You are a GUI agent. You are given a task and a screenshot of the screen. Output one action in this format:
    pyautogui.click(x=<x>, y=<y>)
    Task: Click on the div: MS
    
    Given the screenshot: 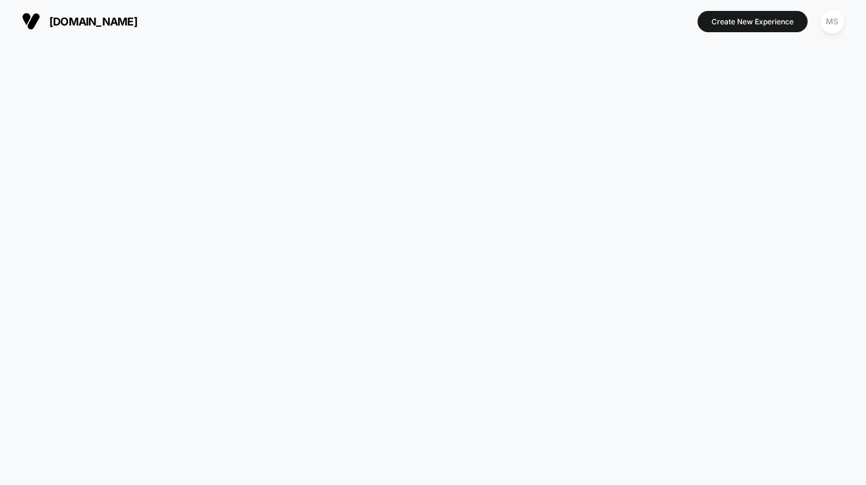 What is the action you would take?
    pyautogui.click(x=832, y=21)
    